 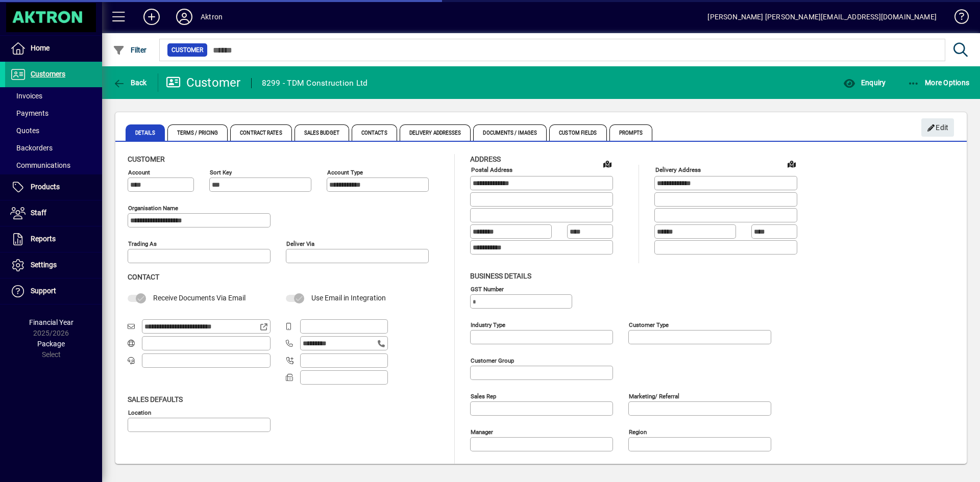 I want to click on mat-label: Account Type, so click(x=345, y=173).